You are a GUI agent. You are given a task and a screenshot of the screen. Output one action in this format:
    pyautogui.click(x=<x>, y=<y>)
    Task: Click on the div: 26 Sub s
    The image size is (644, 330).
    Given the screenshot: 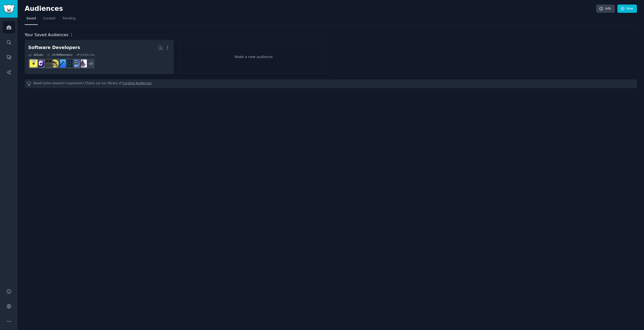 What is the action you would take?
    pyautogui.click(x=36, y=55)
    